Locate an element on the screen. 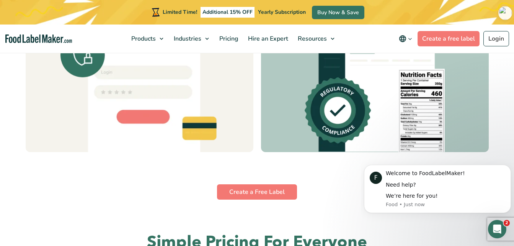 The image size is (514, 246). span: Resources is located at coordinates (312, 39).